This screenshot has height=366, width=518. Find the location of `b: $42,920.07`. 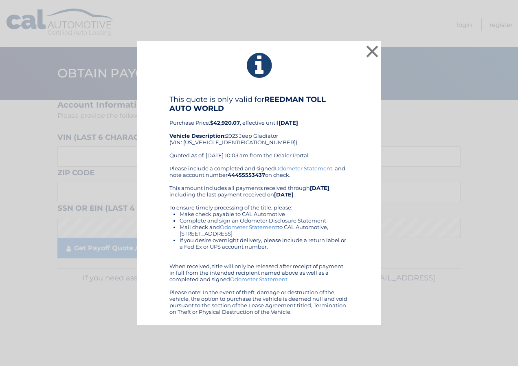

b: $42,920.07 is located at coordinates (225, 123).